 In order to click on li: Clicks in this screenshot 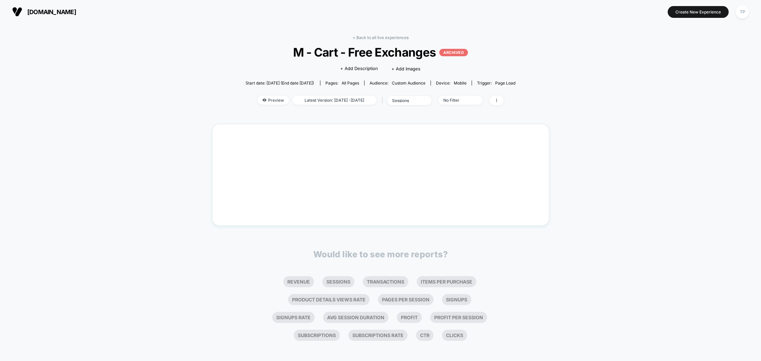, I will do `click(454, 335)`.